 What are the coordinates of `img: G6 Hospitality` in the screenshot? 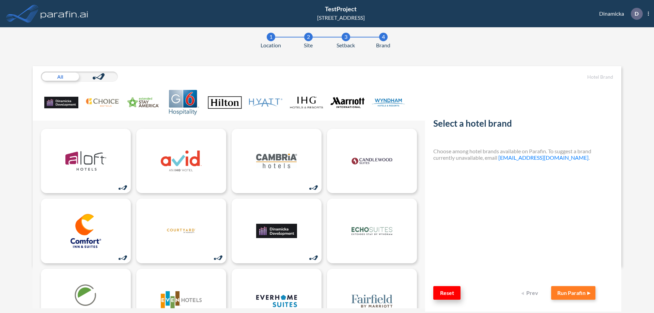 It's located at (184, 103).